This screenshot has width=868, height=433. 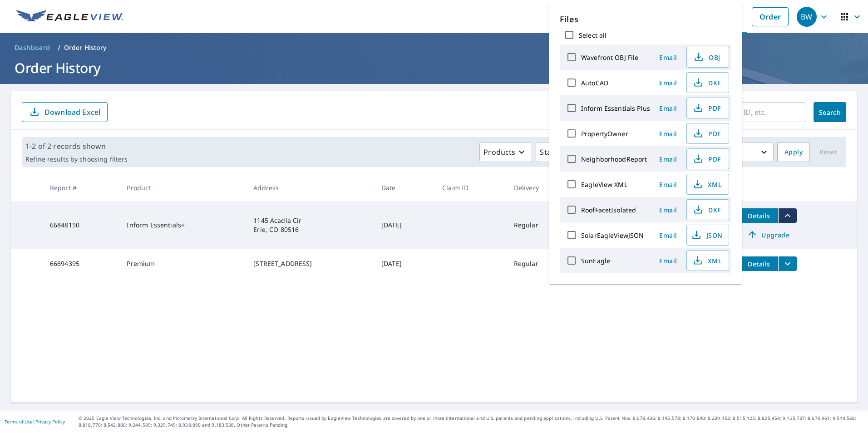 I want to click on th: Delivery, so click(x=541, y=187).